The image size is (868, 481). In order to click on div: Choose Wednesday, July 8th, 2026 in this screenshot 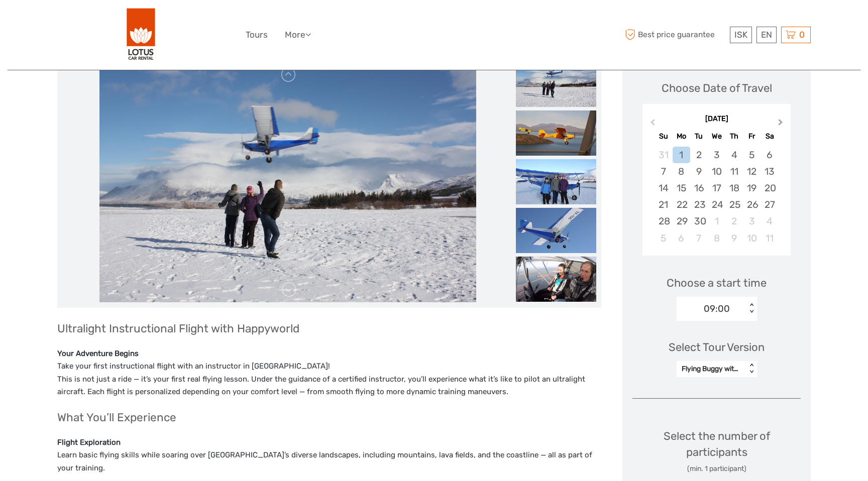, I will do `click(716, 238)`.